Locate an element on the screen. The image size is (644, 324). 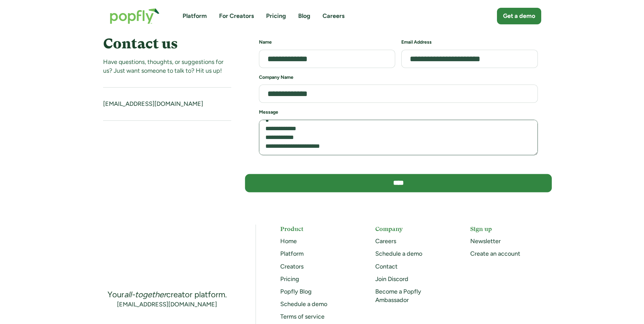
h5: Sign up is located at coordinates (506, 228).